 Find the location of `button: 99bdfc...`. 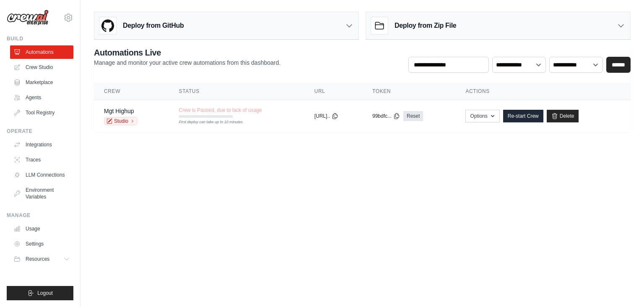

button: 99bdfc... is located at coordinates (386, 116).